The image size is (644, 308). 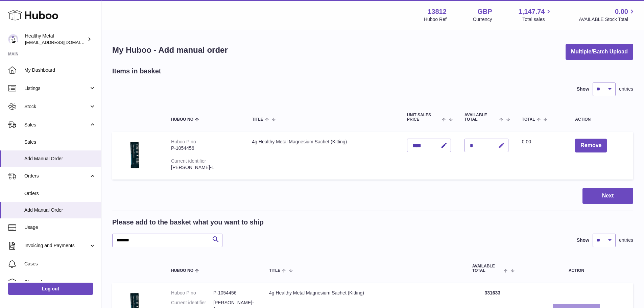 What do you see at coordinates (537, 19) in the screenshot?
I see `span: Total sales` at bounding box center [537, 19].